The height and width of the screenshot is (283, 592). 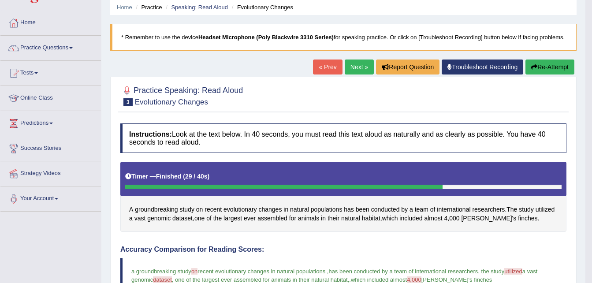 What do you see at coordinates (148, 7) in the screenshot?
I see `li: Practice` at bounding box center [148, 7].